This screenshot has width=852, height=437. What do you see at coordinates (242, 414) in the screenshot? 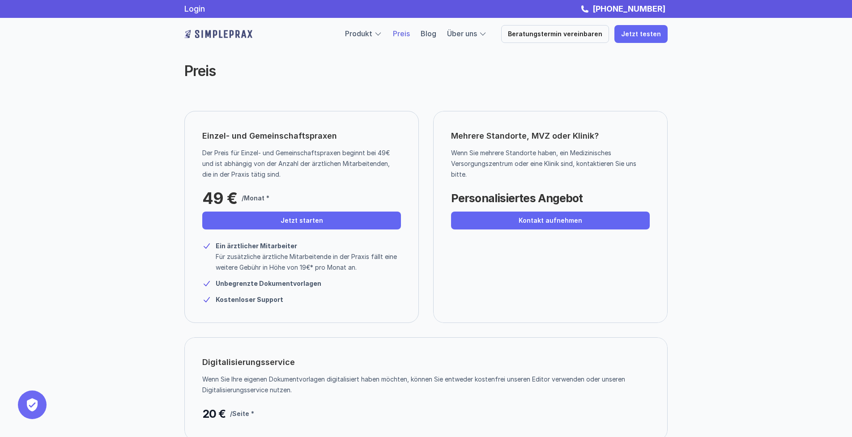
I see `p: /Seite *` at bounding box center [242, 414].